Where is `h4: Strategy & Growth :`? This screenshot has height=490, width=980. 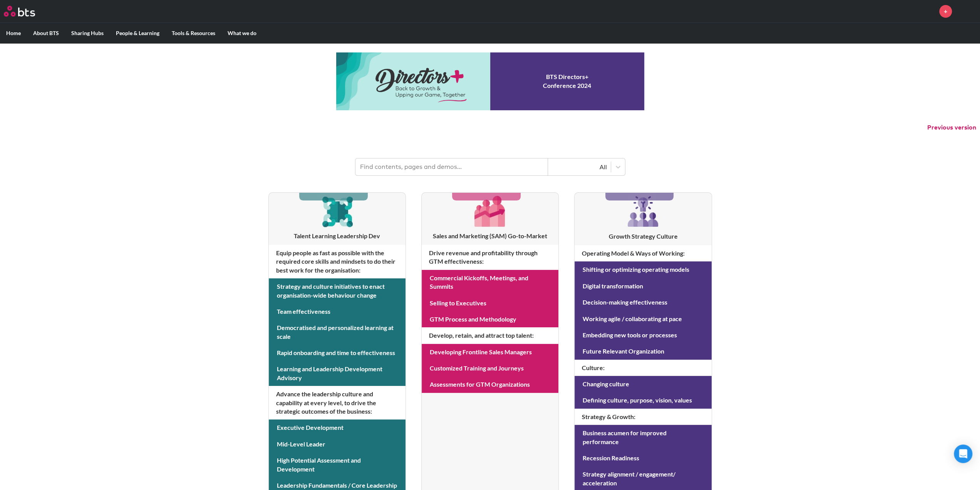 h4: Strategy & Growth : is located at coordinates (643, 416).